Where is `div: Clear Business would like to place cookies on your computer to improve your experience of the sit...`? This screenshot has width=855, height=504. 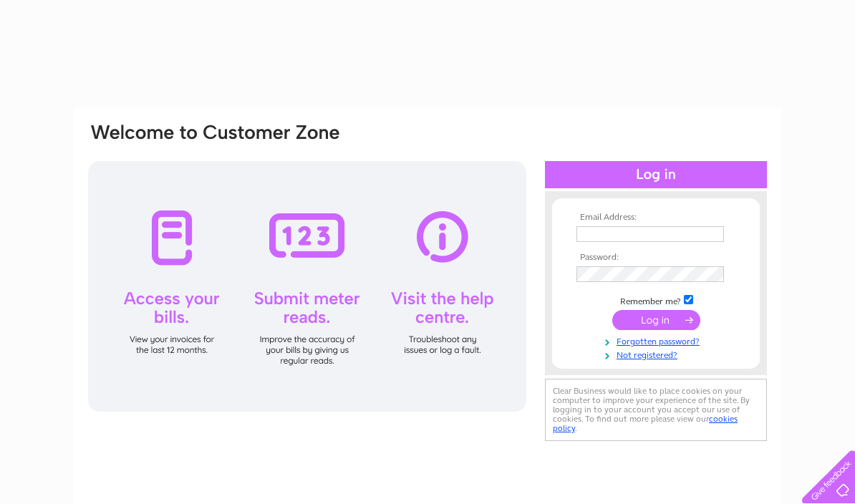
div: Clear Business would like to place cookies on your computer to improve your experience of the sit... is located at coordinates (656, 409).